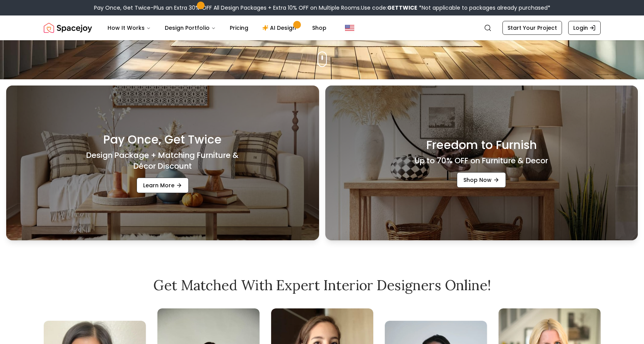 The height and width of the screenshot is (344, 644). Describe the element at coordinates (129, 28) in the screenshot. I see `button: How It Works` at that location.